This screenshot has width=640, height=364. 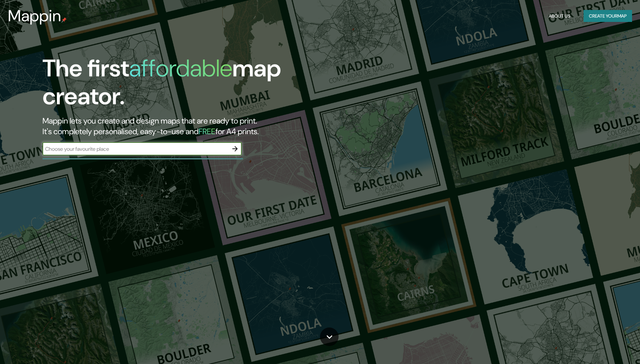 What do you see at coordinates (34, 16) in the screenshot?
I see `h3: Mappin` at bounding box center [34, 16].